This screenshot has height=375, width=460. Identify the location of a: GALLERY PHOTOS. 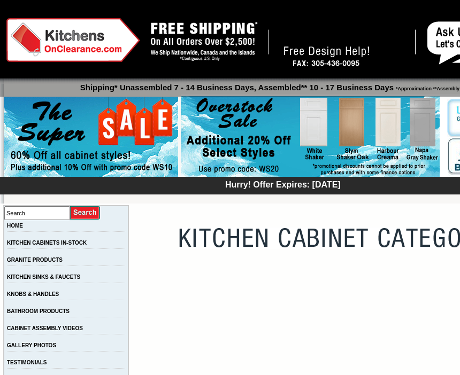
(32, 345).